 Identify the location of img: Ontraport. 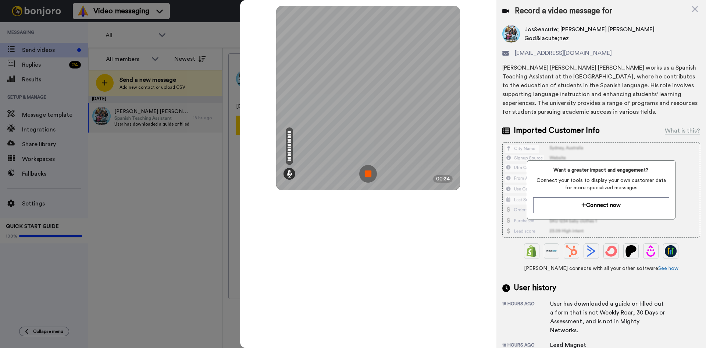
(552, 251).